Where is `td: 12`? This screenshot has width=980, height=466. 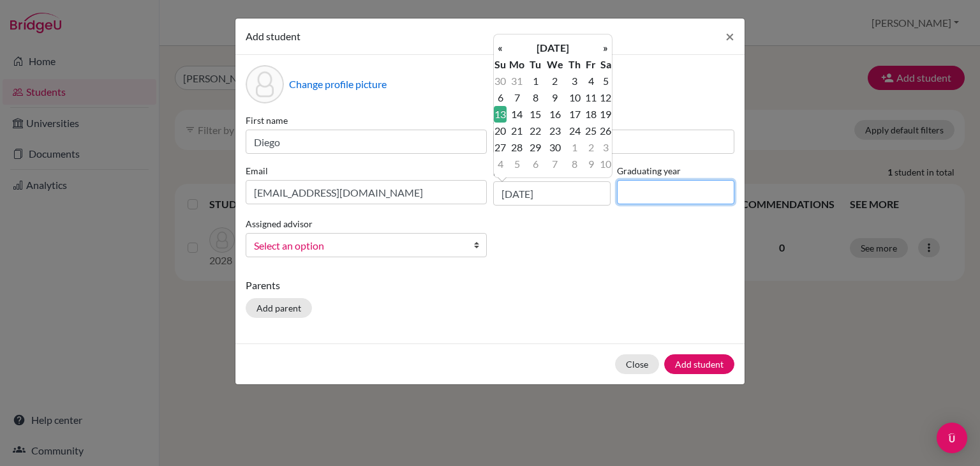 td: 12 is located at coordinates (606, 98).